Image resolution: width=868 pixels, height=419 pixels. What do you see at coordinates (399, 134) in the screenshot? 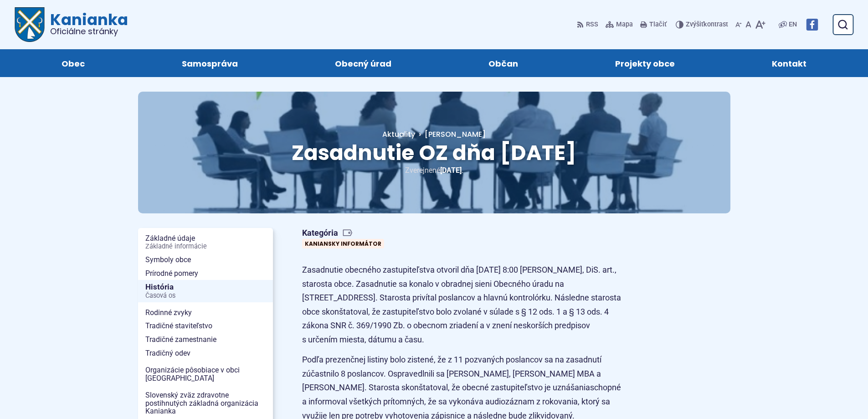
I see `span: Aktuality` at bounding box center [399, 134].